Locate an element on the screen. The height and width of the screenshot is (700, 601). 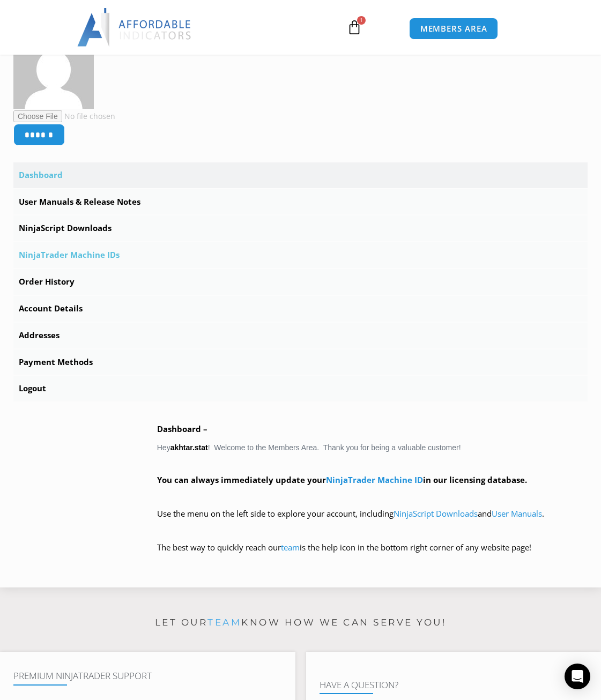
p: Use the menu on the left side to explore your account, including and . is located at coordinates (372, 521).